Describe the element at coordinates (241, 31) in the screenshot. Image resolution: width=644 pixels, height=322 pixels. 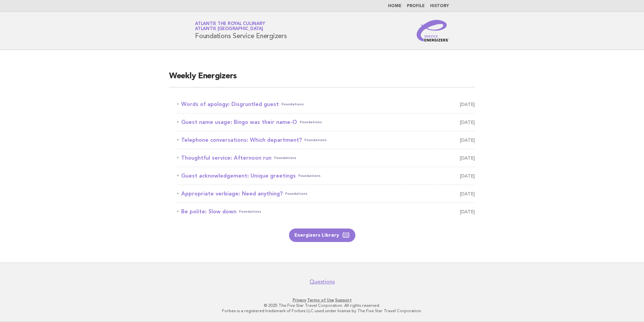
I see `h1: Foundations Service Energizers` at that location.